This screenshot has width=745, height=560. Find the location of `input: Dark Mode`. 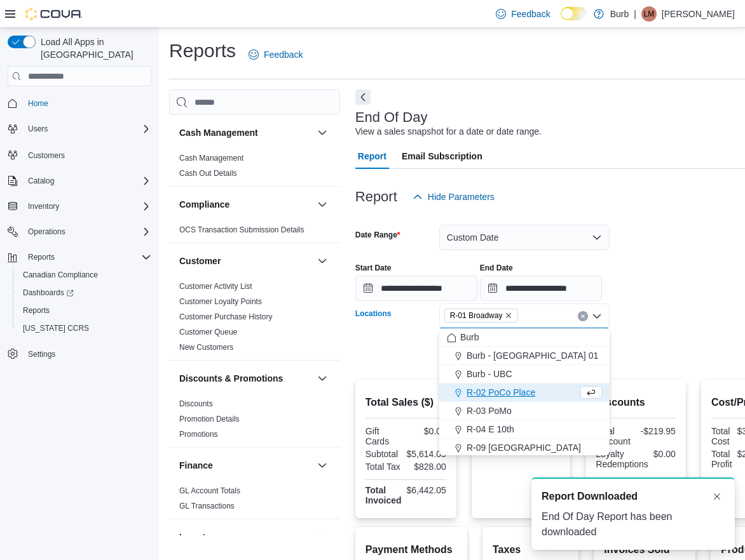

input: Dark Mode is located at coordinates (574, 13).